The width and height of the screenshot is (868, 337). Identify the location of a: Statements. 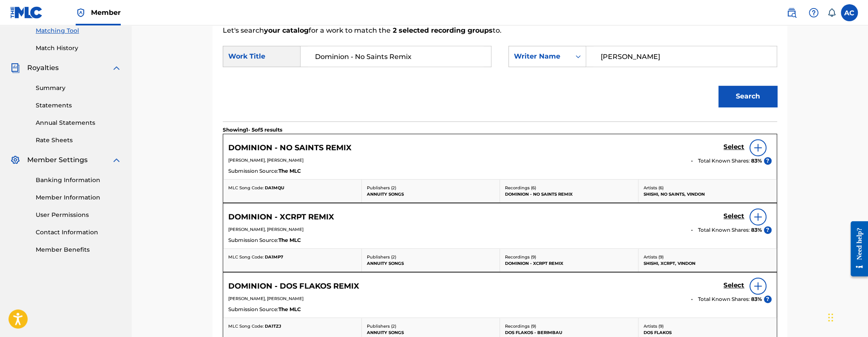
(79, 105).